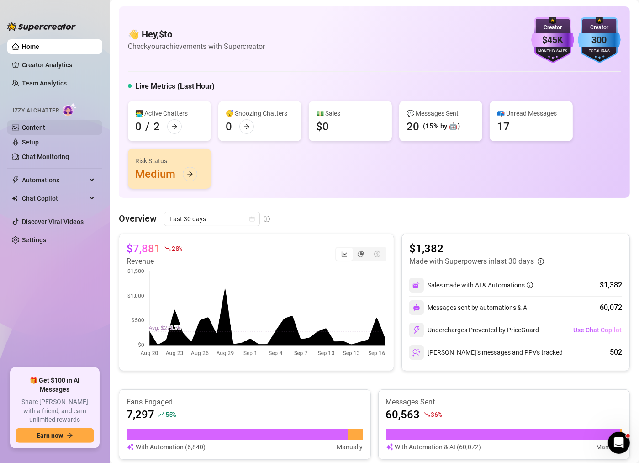 The width and height of the screenshot is (639, 463). Describe the element at coordinates (170, 447) in the screenshot. I see `article: With Automation (6,840)` at that location.